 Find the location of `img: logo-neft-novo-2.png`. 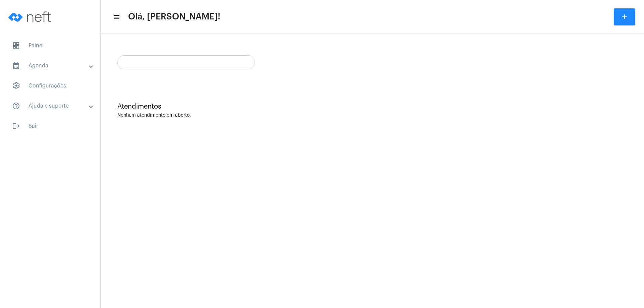

img: logo-neft-novo-2.png is located at coordinates (30, 17).